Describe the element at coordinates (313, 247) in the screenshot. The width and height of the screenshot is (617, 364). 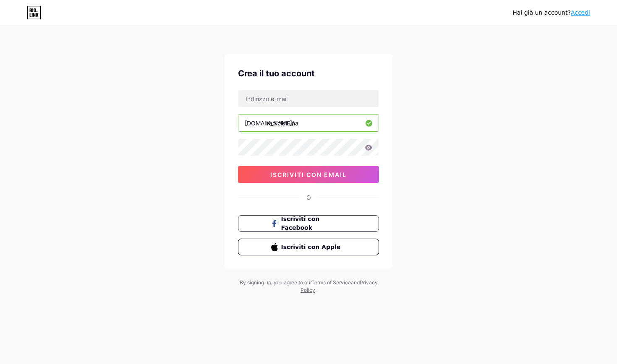
I see `span: Iscriviti con Apple` at that location.